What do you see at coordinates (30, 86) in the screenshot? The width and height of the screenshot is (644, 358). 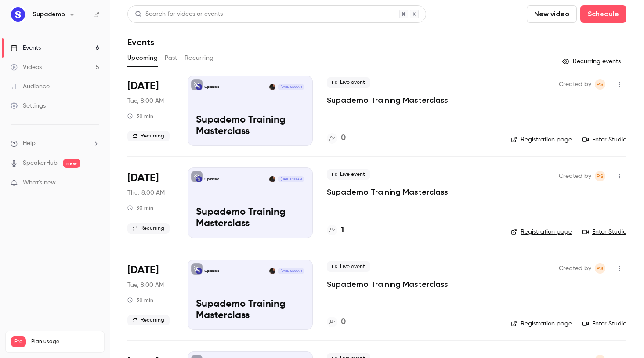 I see `div: Audience` at bounding box center [30, 86].